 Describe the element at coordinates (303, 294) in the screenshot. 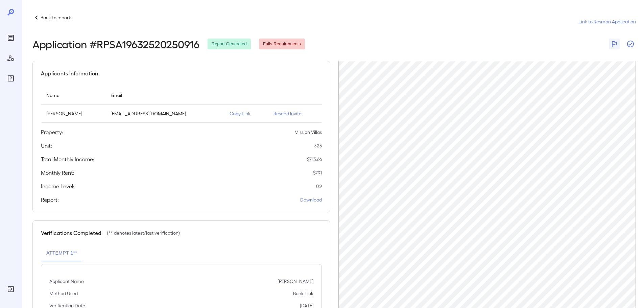

I see `p: Bank Link` at that location.